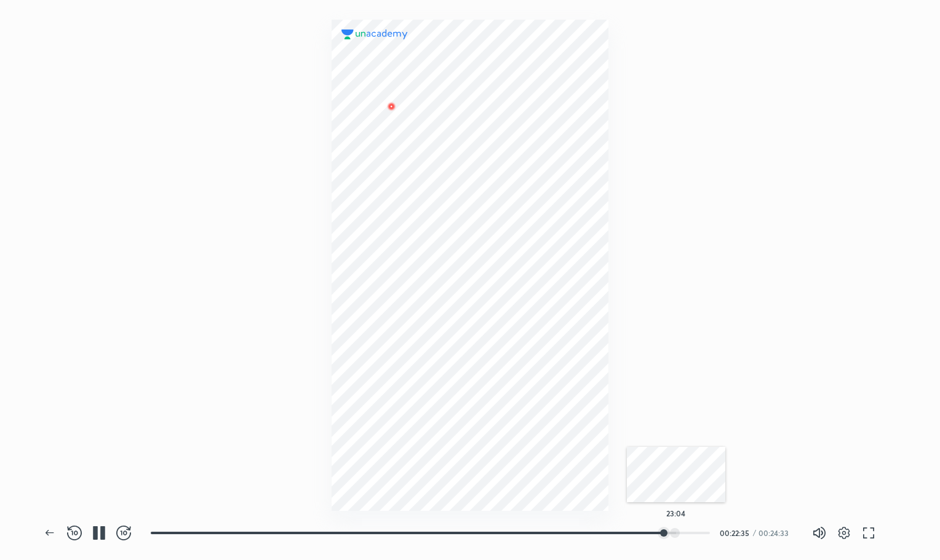 This screenshot has height=560, width=940. I want to click on div: 00:24:33, so click(775, 533).